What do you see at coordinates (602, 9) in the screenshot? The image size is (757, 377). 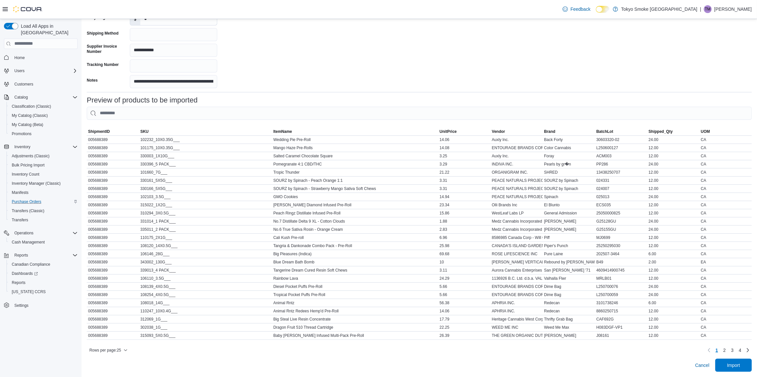 I see `input: Dark Mode` at bounding box center [602, 9].